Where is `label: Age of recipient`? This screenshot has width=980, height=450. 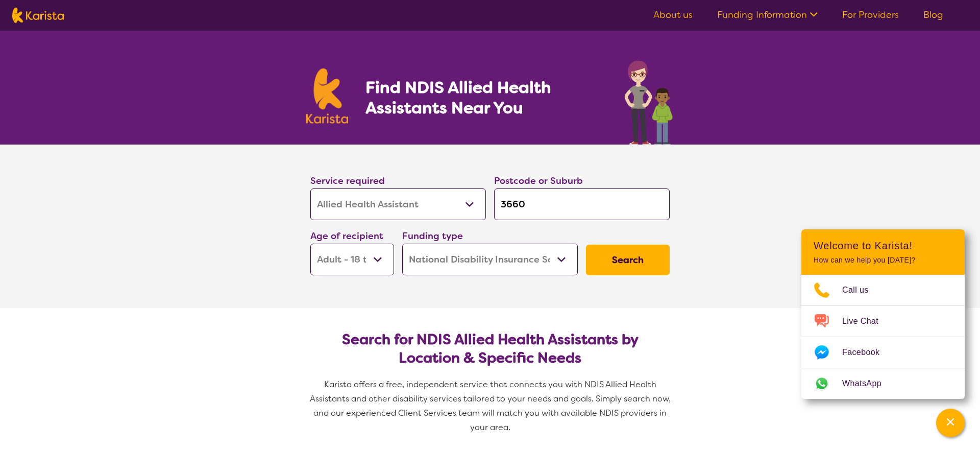 label: Age of recipient is located at coordinates (347, 236).